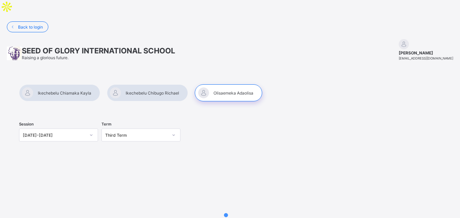 This screenshot has width=460, height=218. I want to click on span: Raising a glorious future., so click(45, 58).